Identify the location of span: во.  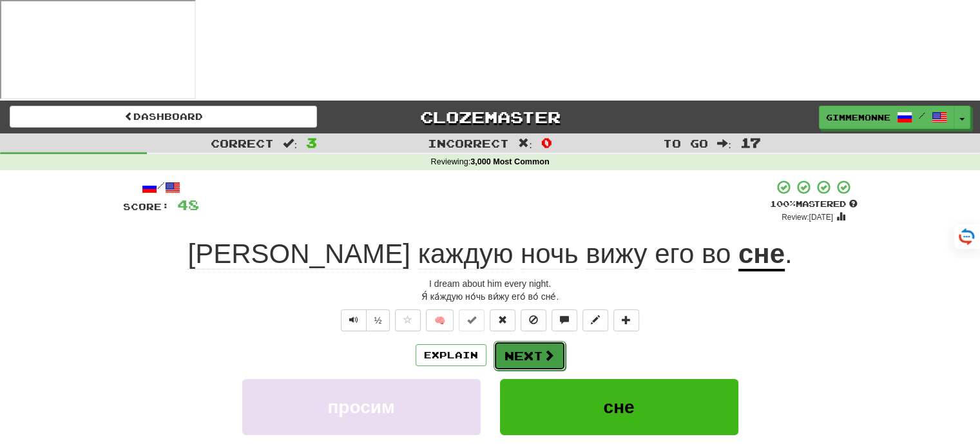
(715, 254).